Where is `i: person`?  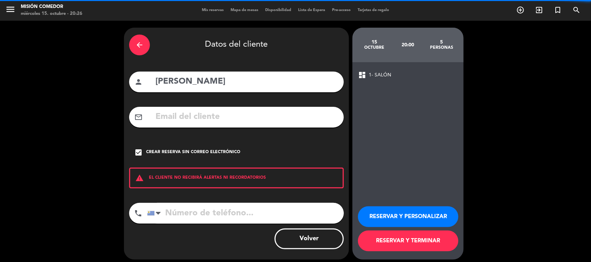
i: person is located at coordinates (138, 82).